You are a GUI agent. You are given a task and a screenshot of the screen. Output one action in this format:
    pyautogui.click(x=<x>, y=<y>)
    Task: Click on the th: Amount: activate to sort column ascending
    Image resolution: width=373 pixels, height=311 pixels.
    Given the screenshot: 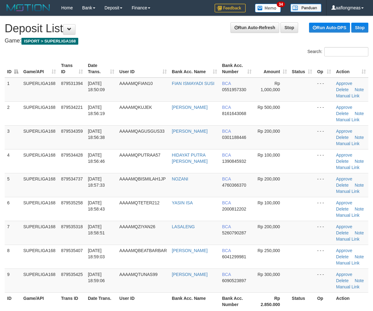 What is the action you would take?
    pyautogui.click(x=272, y=69)
    